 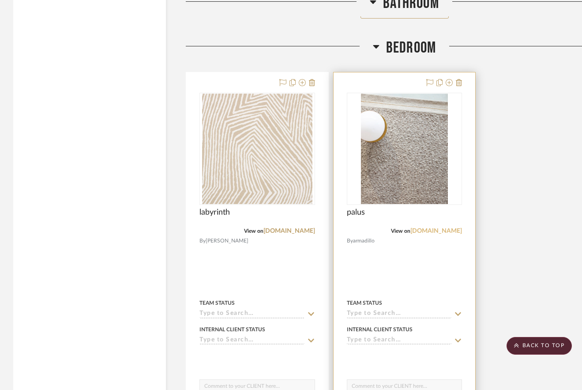 I want to click on span: Bedroom, so click(x=411, y=48).